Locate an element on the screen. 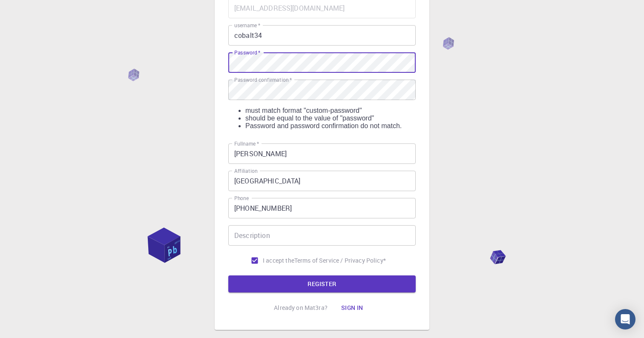  label: Phone is located at coordinates (242, 198).